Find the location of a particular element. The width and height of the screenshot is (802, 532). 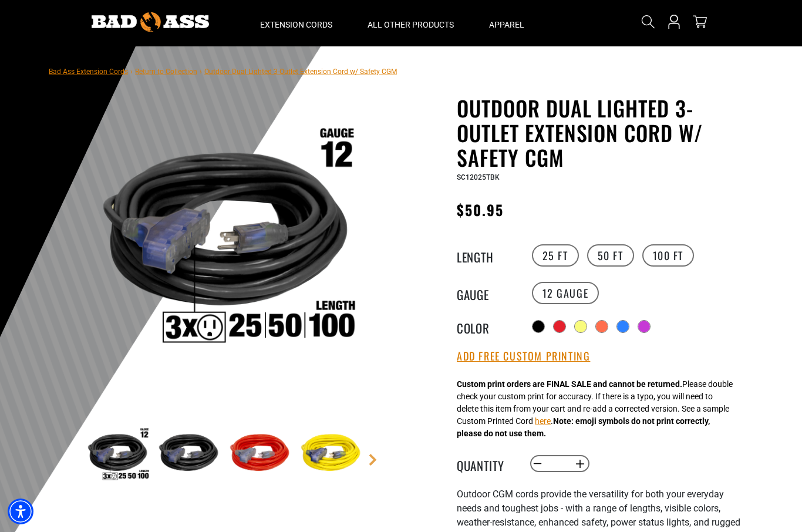

button: here is located at coordinates (543, 421).